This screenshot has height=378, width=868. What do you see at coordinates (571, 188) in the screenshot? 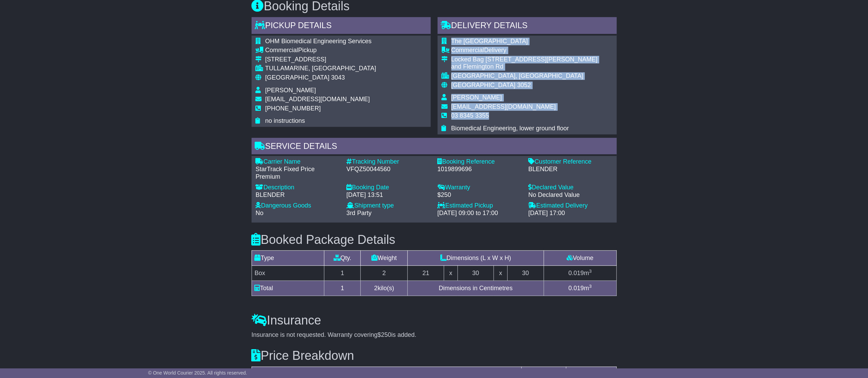
I see `div: Declared Value` at bounding box center [571, 188].